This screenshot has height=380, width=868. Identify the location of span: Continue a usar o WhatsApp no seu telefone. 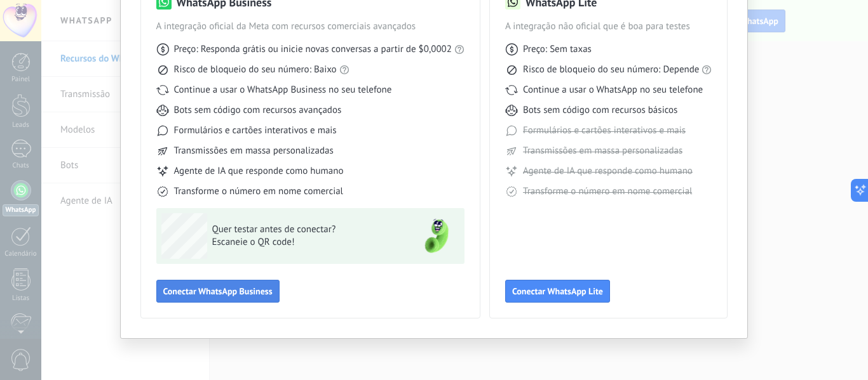
(613, 90).